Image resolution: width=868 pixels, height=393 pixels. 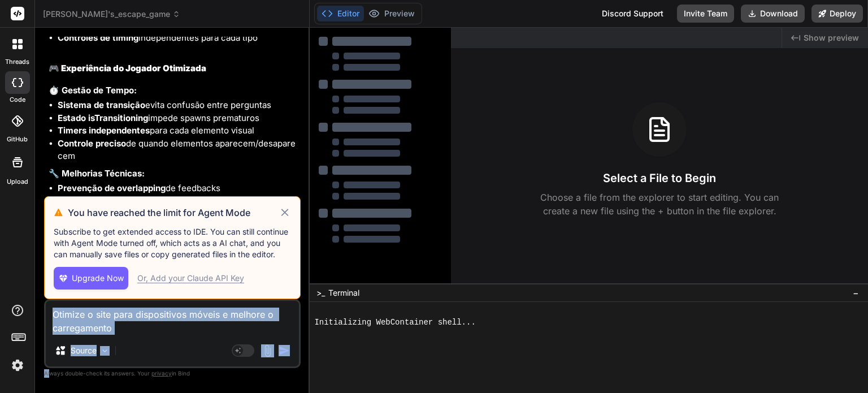 What do you see at coordinates (173, 212) in the screenshot?
I see `h3: You have reached the limit for Agent Mode` at bounding box center [173, 212].